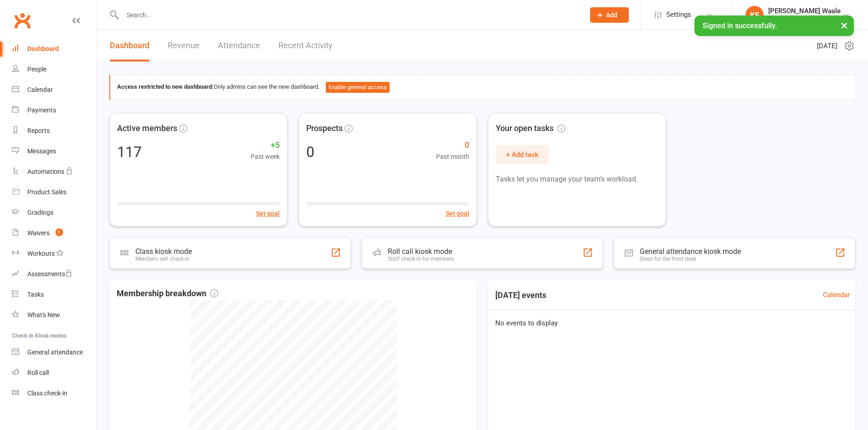  What do you see at coordinates (163, 259) in the screenshot?
I see `div: Members self check-in` at bounding box center [163, 259].